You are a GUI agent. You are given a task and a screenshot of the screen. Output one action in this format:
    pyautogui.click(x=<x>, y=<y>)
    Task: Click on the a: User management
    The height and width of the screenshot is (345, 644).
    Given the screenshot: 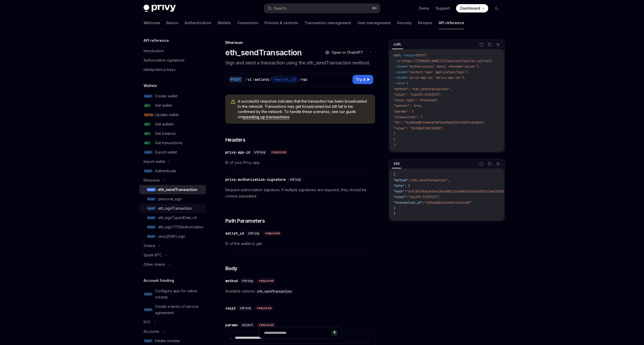 What is the action you would take?
    pyautogui.click(x=374, y=23)
    